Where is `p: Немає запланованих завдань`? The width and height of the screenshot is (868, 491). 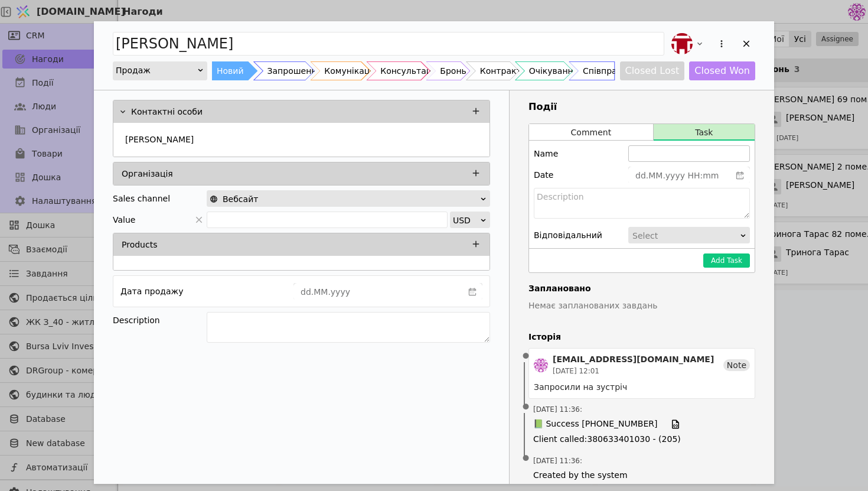 p: Немає запланованих завдань is located at coordinates (642, 306).